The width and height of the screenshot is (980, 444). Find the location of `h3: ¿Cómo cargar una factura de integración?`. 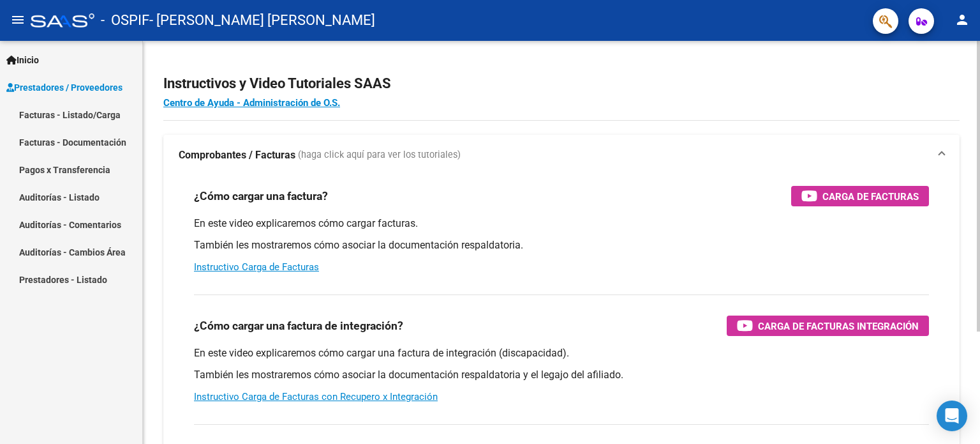

h3: ¿Cómo cargar una factura de integración? is located at coordinates (299, 325).